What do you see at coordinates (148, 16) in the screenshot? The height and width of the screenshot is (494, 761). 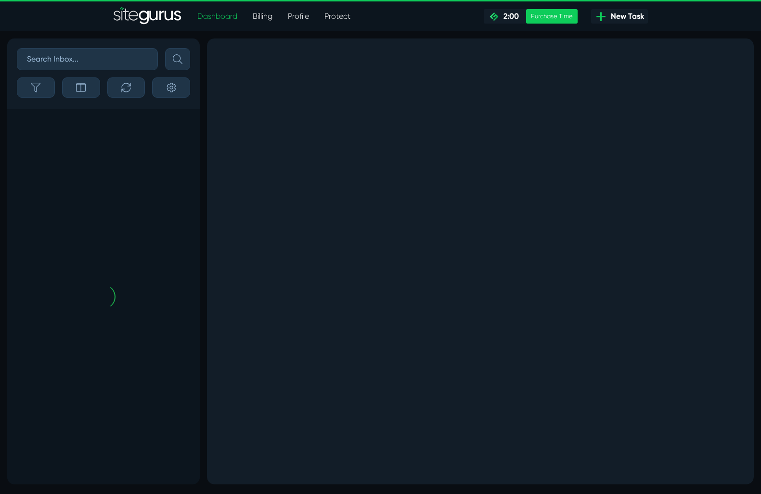 I see `a: SiteGurus` at bounding box center [148, 16].